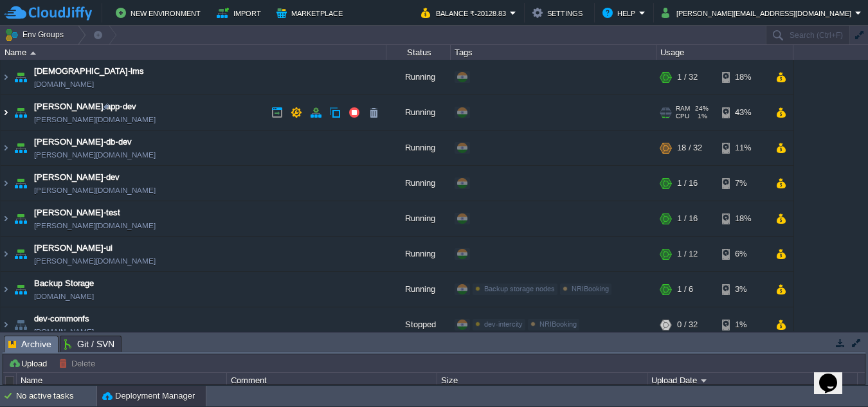 Image resolution: width=868 pixels, height=407 pixels. I want to click on button: Import, so click(240, 13).